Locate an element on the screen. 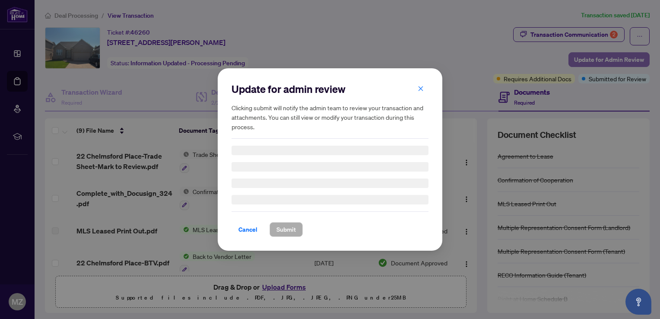 The height and width of the screenshot is (319, 660). button: Submit is located at coordinates (286, 229).